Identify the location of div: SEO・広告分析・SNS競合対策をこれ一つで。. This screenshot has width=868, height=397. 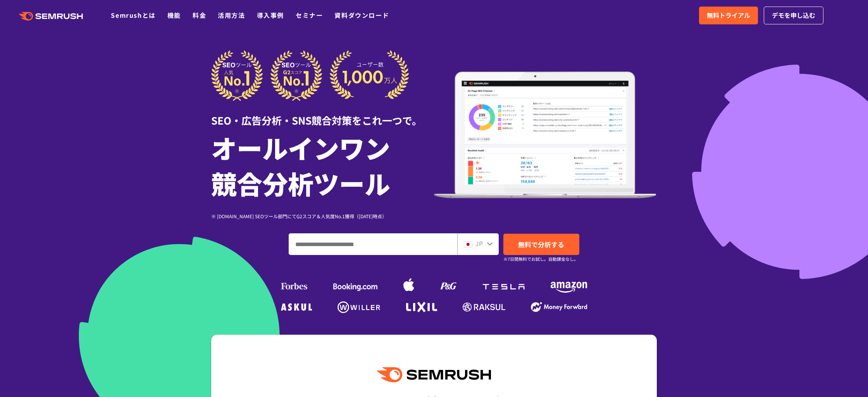
(322, 114).